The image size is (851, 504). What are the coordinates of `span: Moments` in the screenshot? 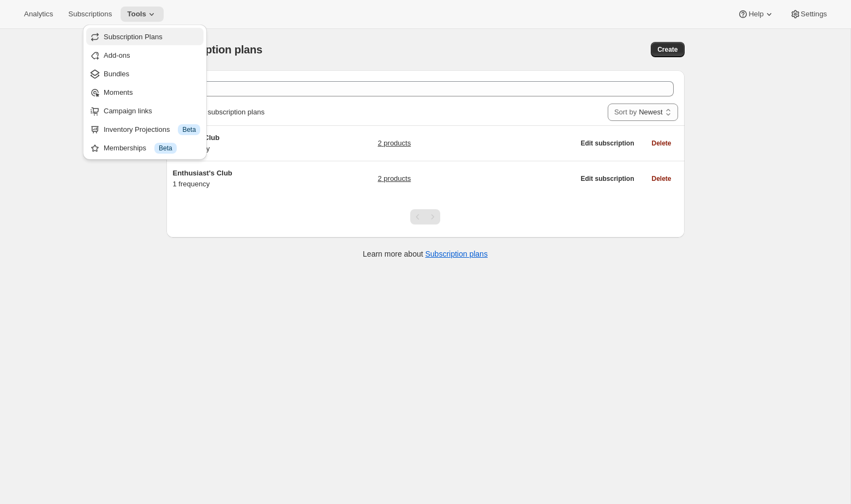 It's located at (118, 92).